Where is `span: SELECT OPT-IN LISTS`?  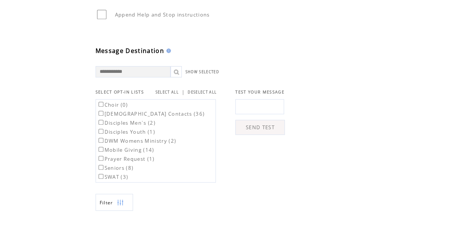
span: SELECT OPT-IN LISTS is located at coordinates (120, 92).